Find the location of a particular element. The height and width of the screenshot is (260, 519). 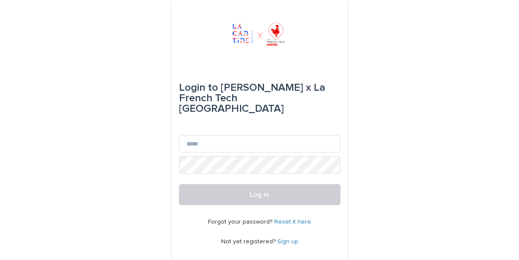

a: Sign up is located at coordinates (288, 242).